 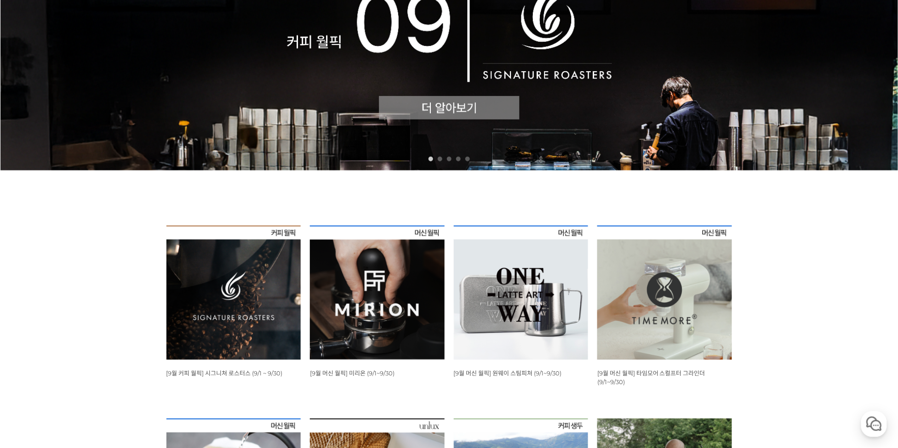 I want to click on span: [9월 커피 월픽] 시그니쳐 로스터스 (9/1 ~ 9/30), so click(x=224, y=373).